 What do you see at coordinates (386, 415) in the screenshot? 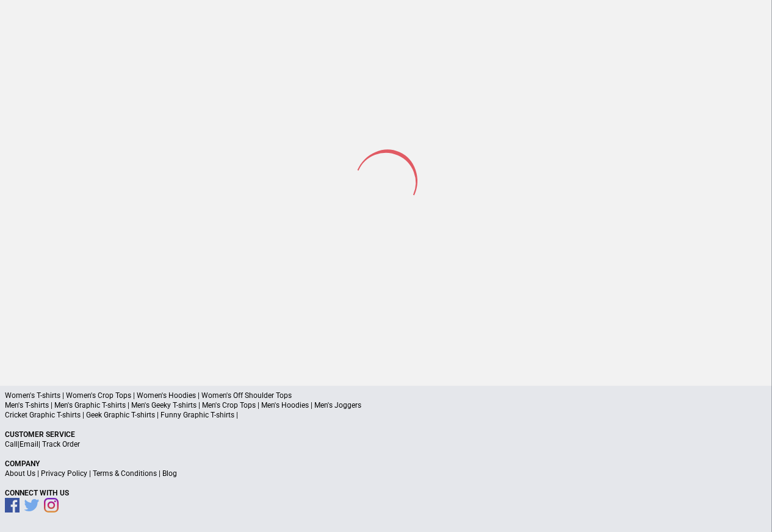
I see `p: Cricket Graphic T-shirts | Geek Graphic T-shirts | Funny Graphic T-shirts |` at bounding box center [386, 415].